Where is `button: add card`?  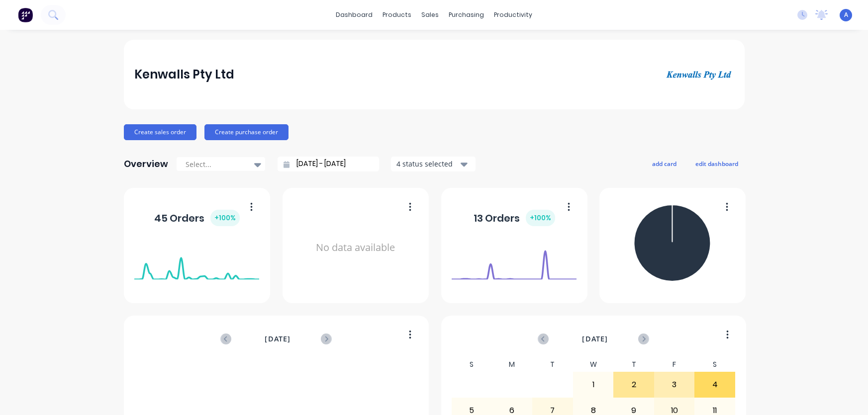 button: add card is located at coordinates (664, 164).